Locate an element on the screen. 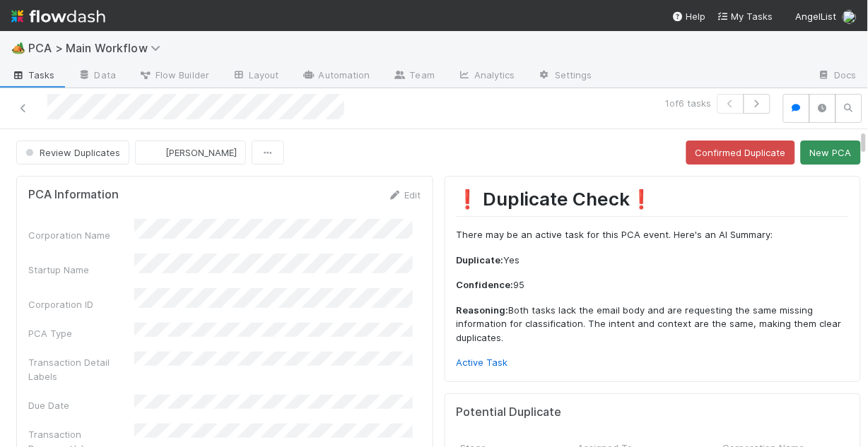 This screenshot has height=447, width=868. img: logo-inverted-e16ddd16eac7371096b0.svg is located at coordinates (58, 16).